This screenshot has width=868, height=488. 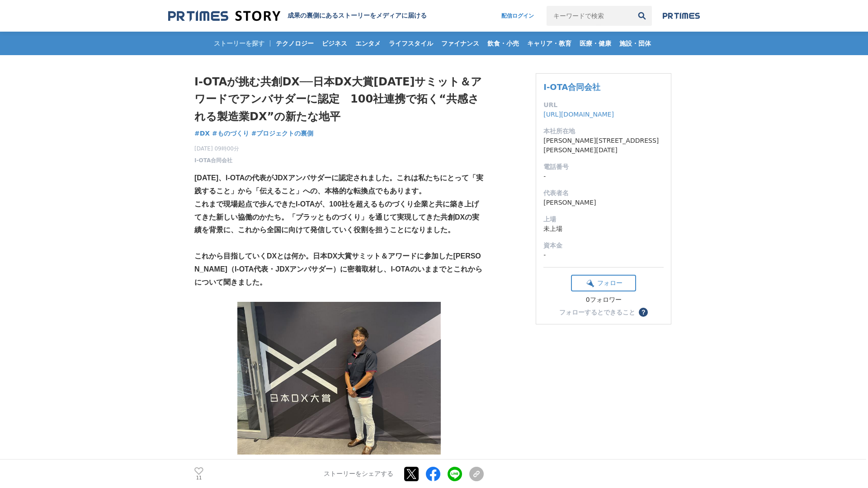 What do you see at coordinates (603, 193) in the screenshot?
I see `dt: 代表者名` at bounding box center [603, 193].